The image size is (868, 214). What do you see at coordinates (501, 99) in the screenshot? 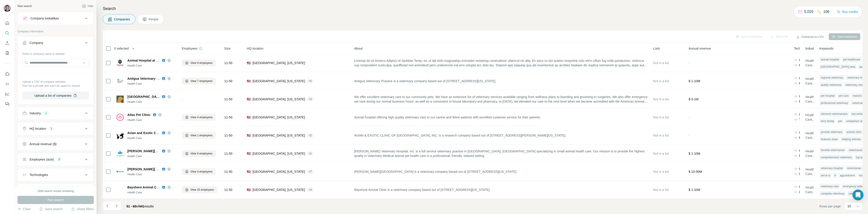
I see `span: We offer excellent veterinary care to our community pets. We have an extensive list of veterinary...` at bounding box center [501, 99].